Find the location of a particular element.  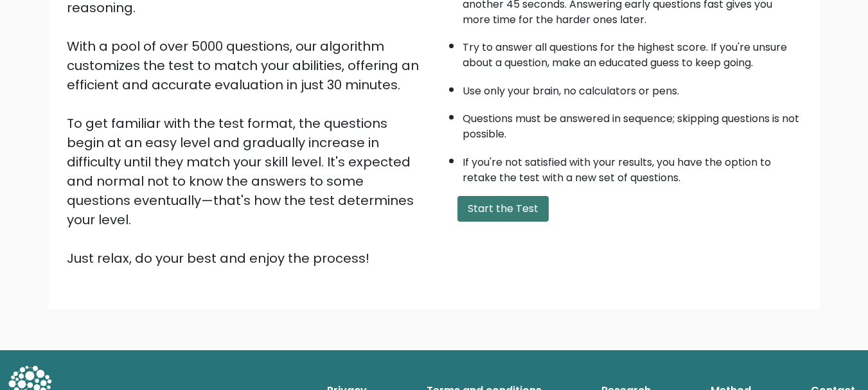

li: Questions must be answered in sequence; skipping questions is not possible. is located at coordinates (632, 123).